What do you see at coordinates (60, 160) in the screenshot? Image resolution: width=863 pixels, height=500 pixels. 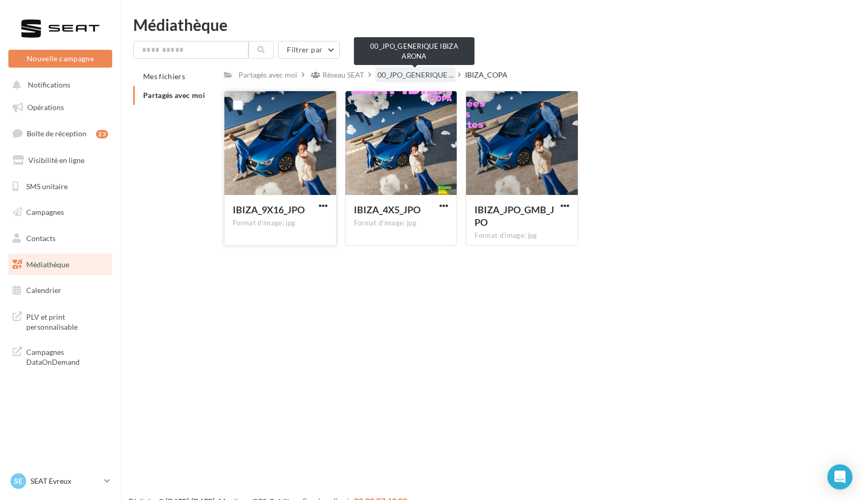 I see `a: Visibilité en ligne` at bounding box center [60, 160].